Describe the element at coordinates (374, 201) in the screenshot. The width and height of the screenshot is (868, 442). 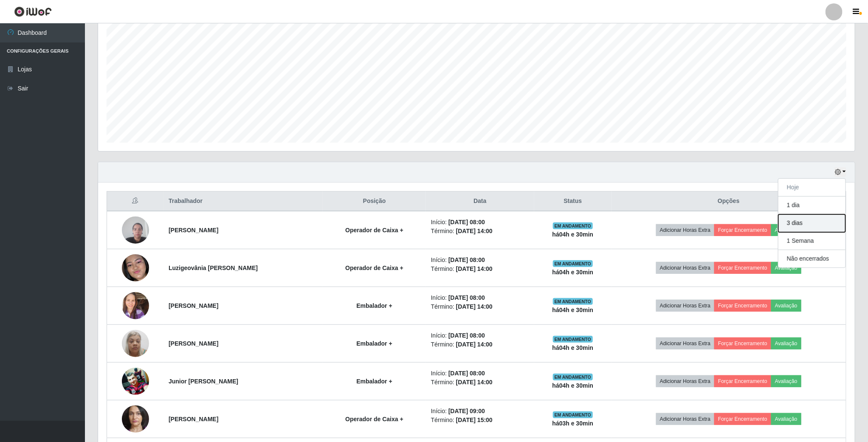
I see `th: Posição` at that location.